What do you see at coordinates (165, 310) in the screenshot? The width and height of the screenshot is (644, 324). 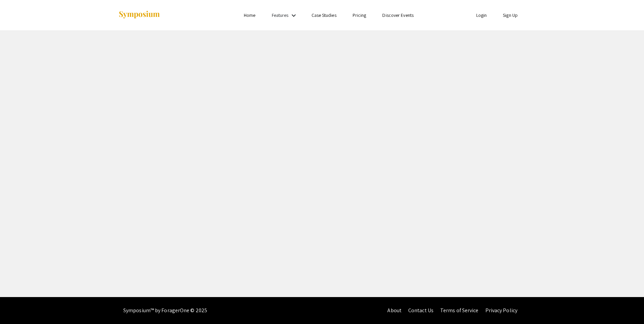 I see `div: Symposium™ by ForagerOne © 2025` at bounding box center [165, 310].